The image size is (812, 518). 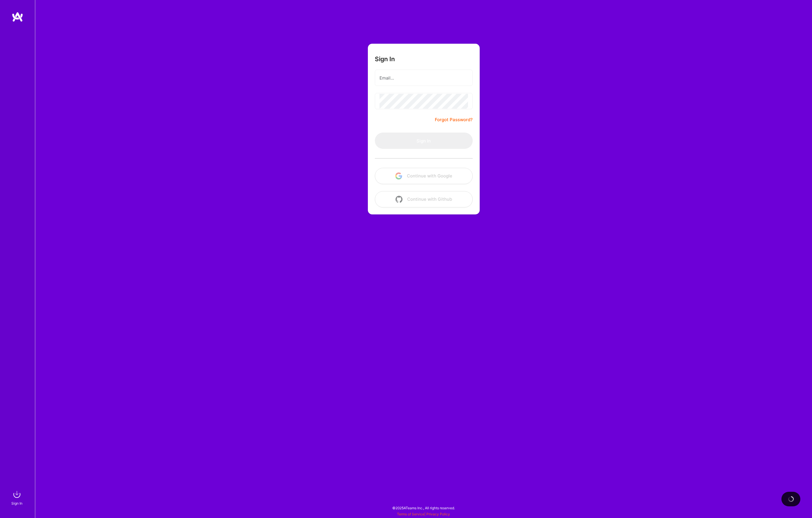 What do you see at coordinates (423, 508) in the screenshot?
I see `div: © 2025 ATeams Inc., All rights reserved.` at bounding box center [423, 508].